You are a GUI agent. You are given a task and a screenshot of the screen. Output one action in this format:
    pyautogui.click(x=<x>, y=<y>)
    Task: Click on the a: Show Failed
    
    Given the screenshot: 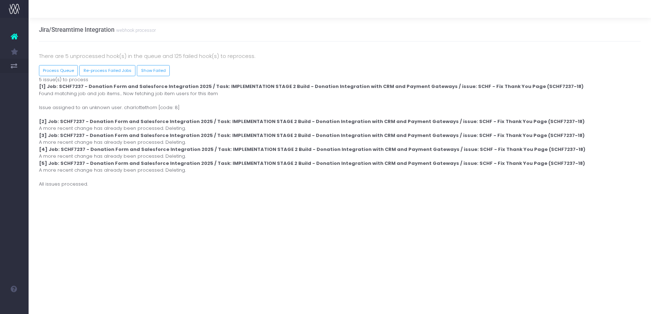 What is the action you would take?
    pyautogui.click(x=153, y=70)
    